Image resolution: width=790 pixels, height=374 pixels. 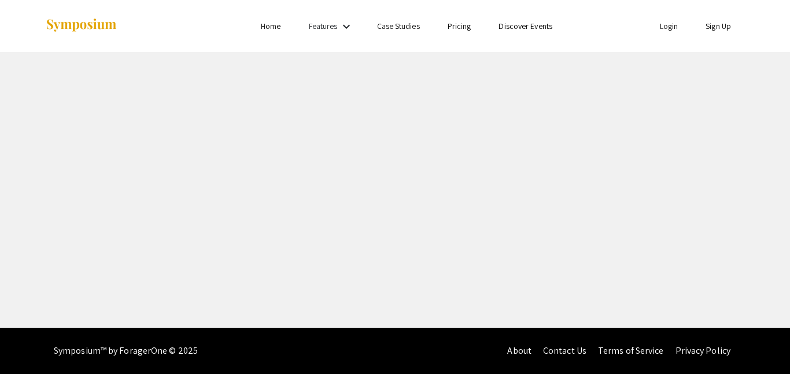 I want to click on a: Terms of Service, so click(x=631, y=350).